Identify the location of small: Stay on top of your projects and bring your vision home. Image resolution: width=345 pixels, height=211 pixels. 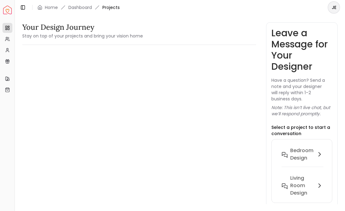
(83, 36).